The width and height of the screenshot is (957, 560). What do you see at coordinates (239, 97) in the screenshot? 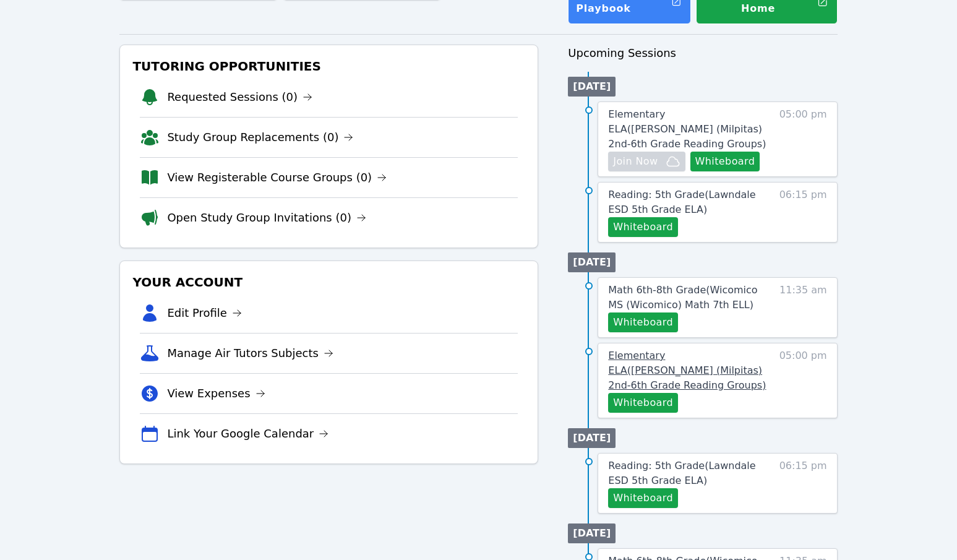
I see `a: Requested Sessions (0)` at bounding box center [239, 97].